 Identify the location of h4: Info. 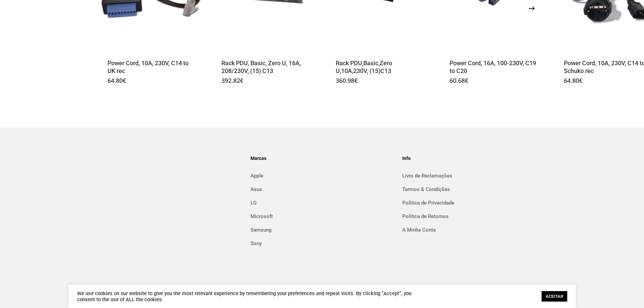
(473, 158).